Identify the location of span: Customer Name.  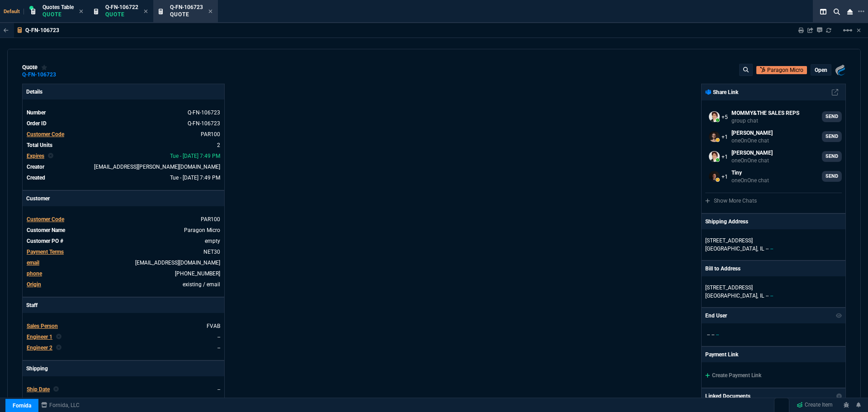
(46, 230).